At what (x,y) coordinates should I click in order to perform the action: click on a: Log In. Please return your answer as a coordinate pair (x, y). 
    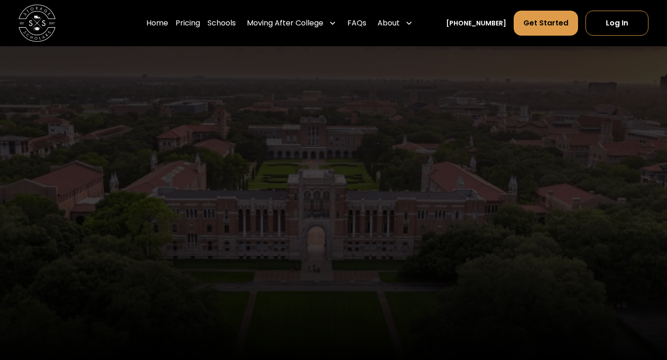
    Looking at the image, I should click on (617, 23).